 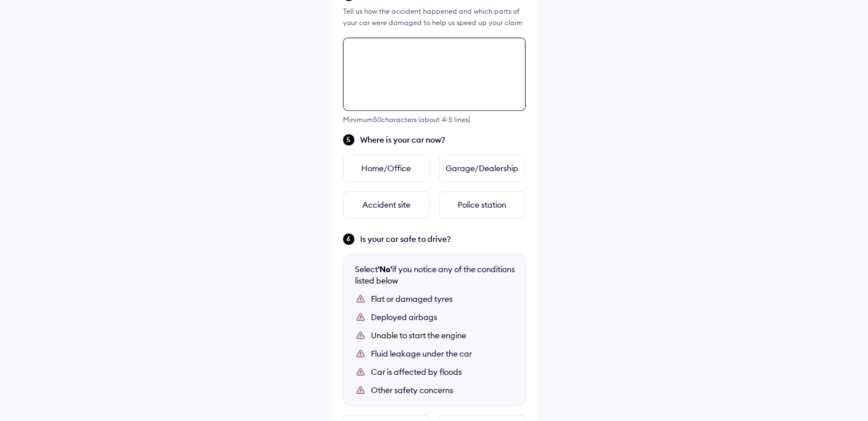 What do you see at coordinates (443, 140) in the screenshot?
I see `span: Where is your car now?` at bounding box center [443, 140].